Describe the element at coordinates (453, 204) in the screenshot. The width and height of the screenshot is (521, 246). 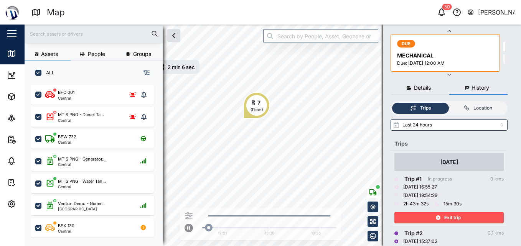
I see `div: 15m 30s` at that location.